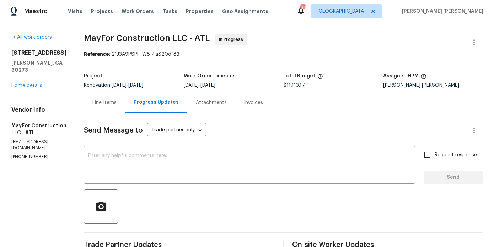 The width and height of the screenshot is (494, 247). What do you see at coordinates (170, 11) in the screenshot?
I see `span: Tasks` at bounding box center [170, 11].